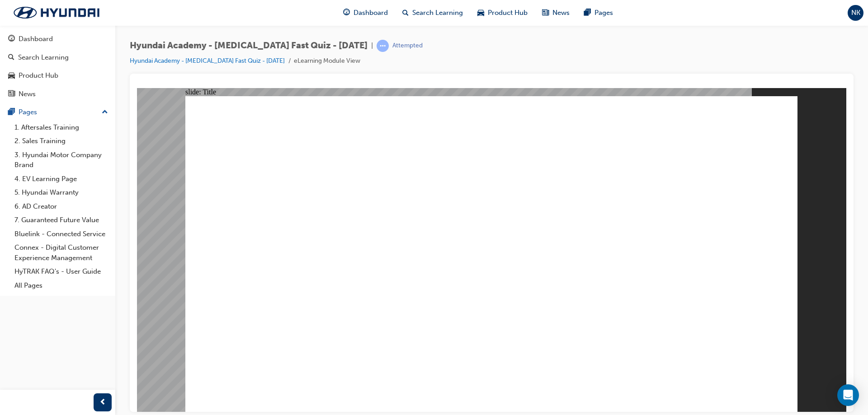 The height and width of the screenshot is (415, 868). What do you see at coordinates (61, 179) in the screenshot?
I see `a: 4. EV Learning Page` at bounding box center [61, 179].